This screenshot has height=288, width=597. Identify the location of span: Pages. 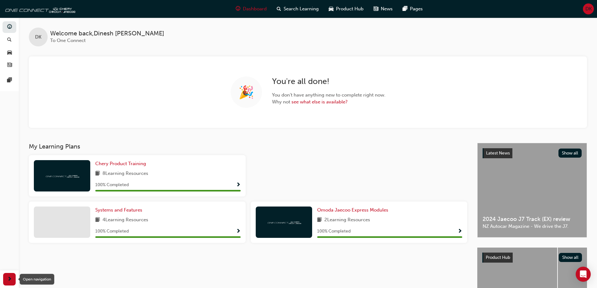
(416, 9).